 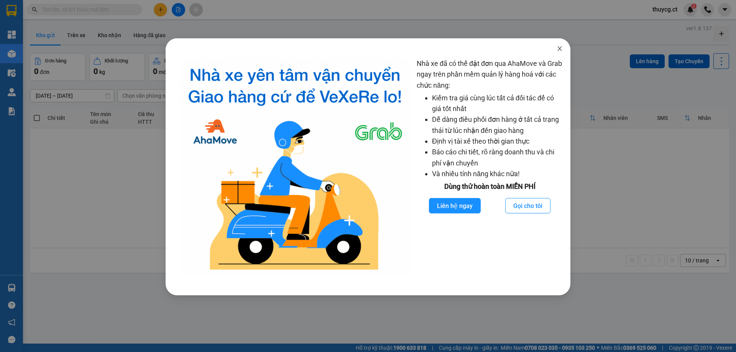 What do you see at coordinates (497, 125) in the screenshot?
I see `li: Dễ dàng điều phối đơn hàng ở tất cả trạng thái từ lúc nhận đến giao hàng` at bounding box center [497, 125].